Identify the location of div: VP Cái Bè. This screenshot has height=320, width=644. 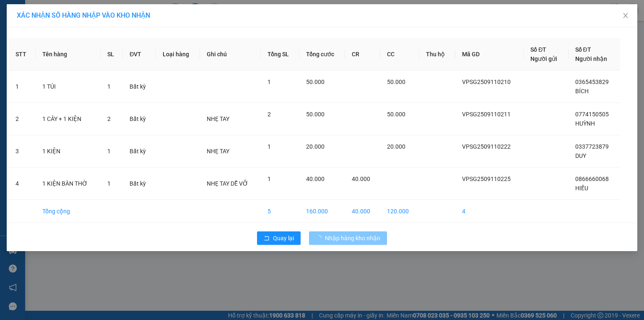
(36, 12).